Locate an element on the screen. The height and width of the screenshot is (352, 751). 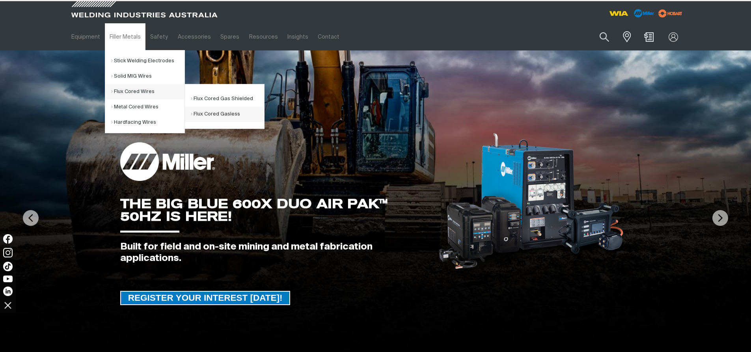
img: NextArrow is located at coordinates (720, 218).